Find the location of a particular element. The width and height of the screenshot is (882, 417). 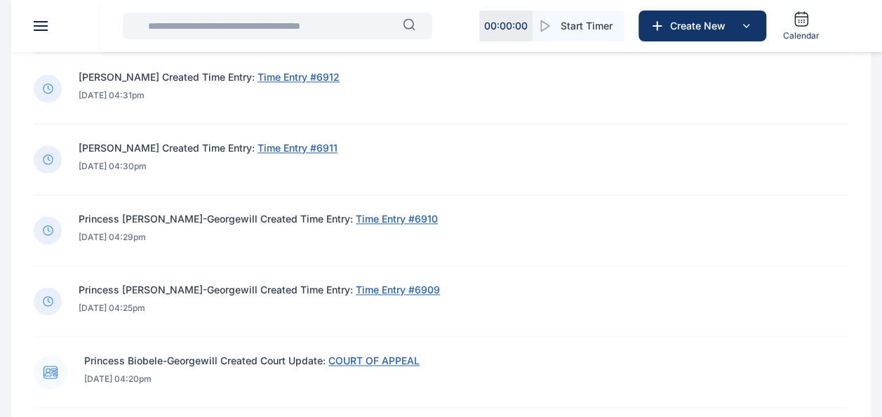

span: Start Timer is located at coordinates (587, 26).